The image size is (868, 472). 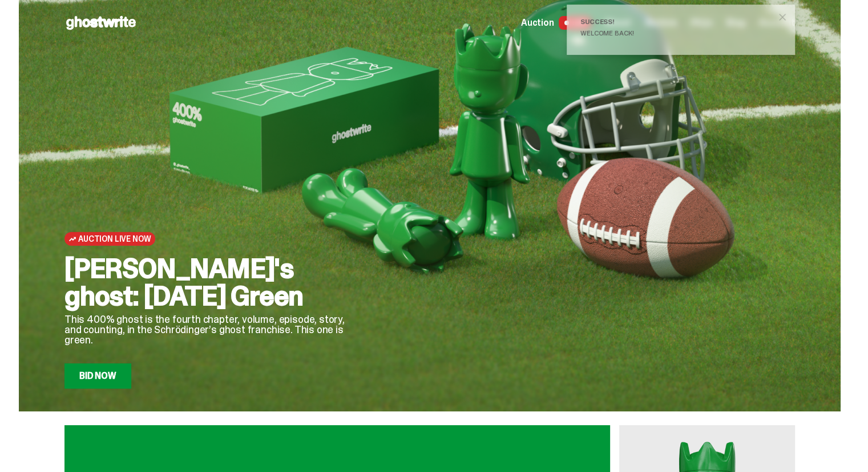 I want to click on span: Auction, so click(x=537, y=23).